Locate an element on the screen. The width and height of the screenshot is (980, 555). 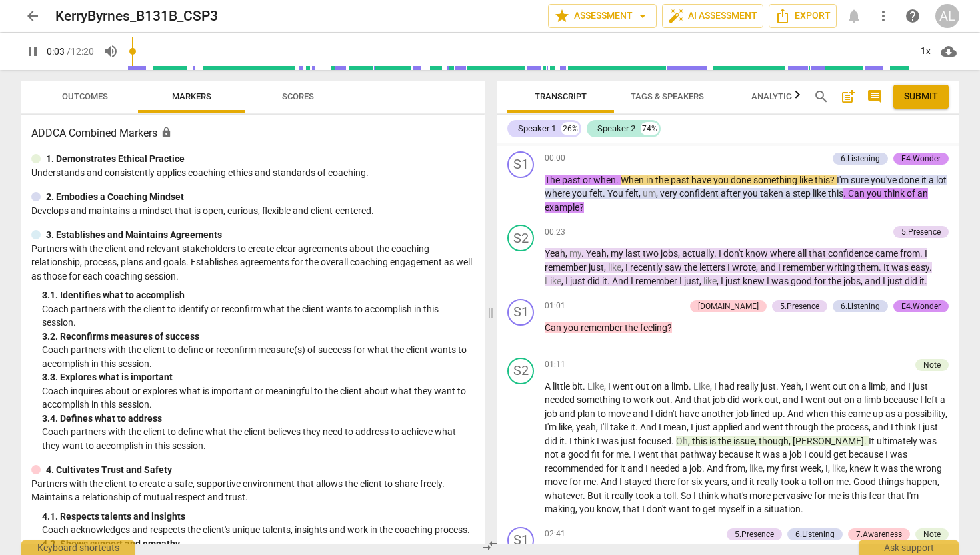
span: 00:00 is located at coordinates (555, 158).